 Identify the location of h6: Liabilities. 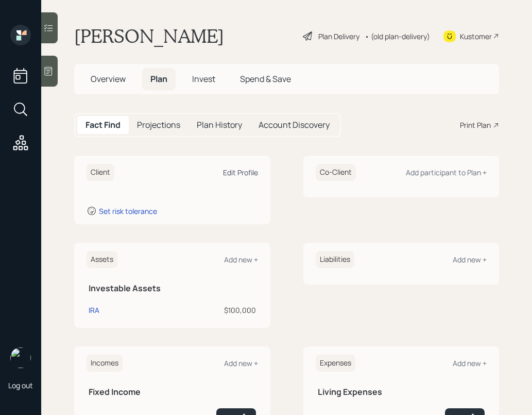
(335, 260).